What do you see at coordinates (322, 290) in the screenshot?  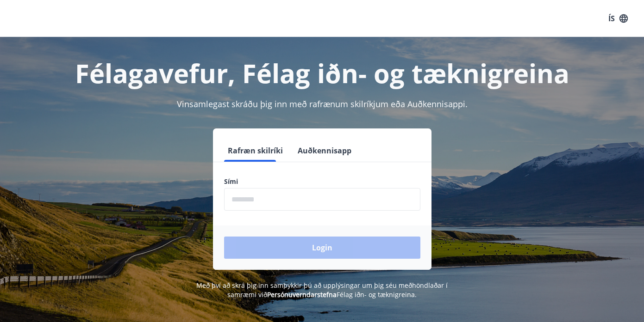 I see `span: Með því að skrá þig inn samþykkir þú að upplýsingar um þig séu meðhöndlaðar í samræmi við Félag i...` at bounding box center [322, 290].